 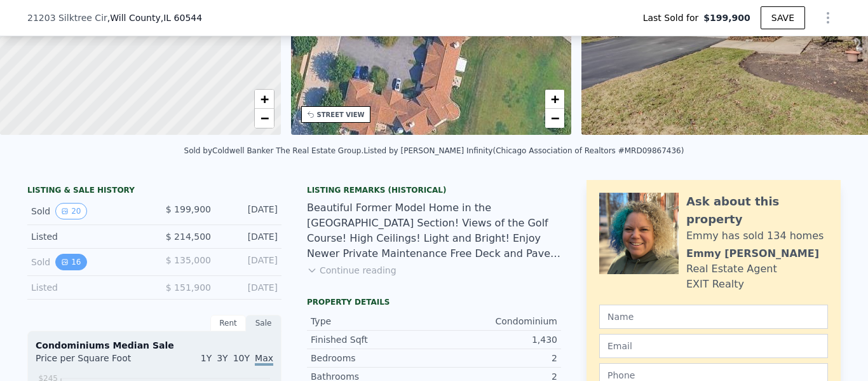 I want to click on div: Sold by Coldwell Banker The Real Estate Group ., so click(x=274, y=151).